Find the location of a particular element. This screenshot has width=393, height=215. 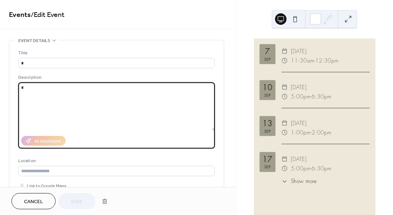

span: 12:30pm is located at coordinates (327, 61).